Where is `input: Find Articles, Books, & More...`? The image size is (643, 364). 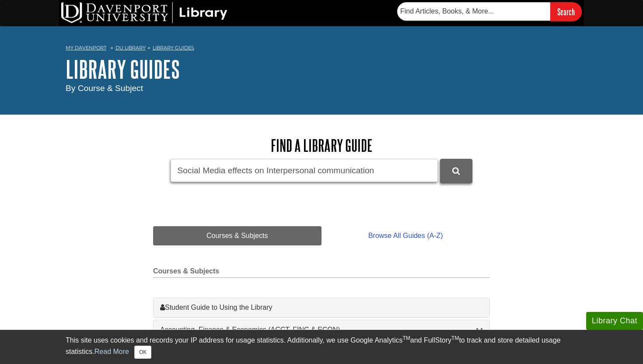
input: Find Articles, Books, & More... is located at coordinates (474, 12).